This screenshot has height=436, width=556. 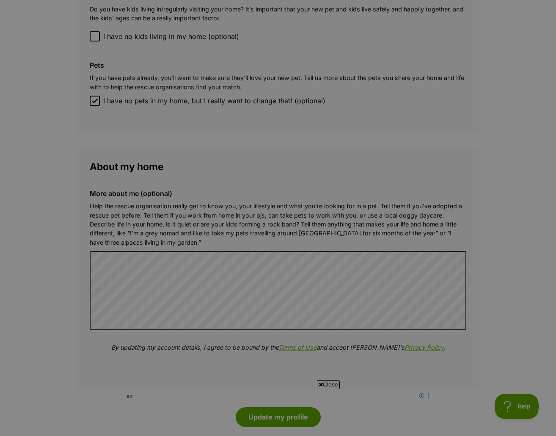 What do you see at coordinates (278, 65) in the screenshot?
I see `label: Pets` at bounding box center [278, 65].